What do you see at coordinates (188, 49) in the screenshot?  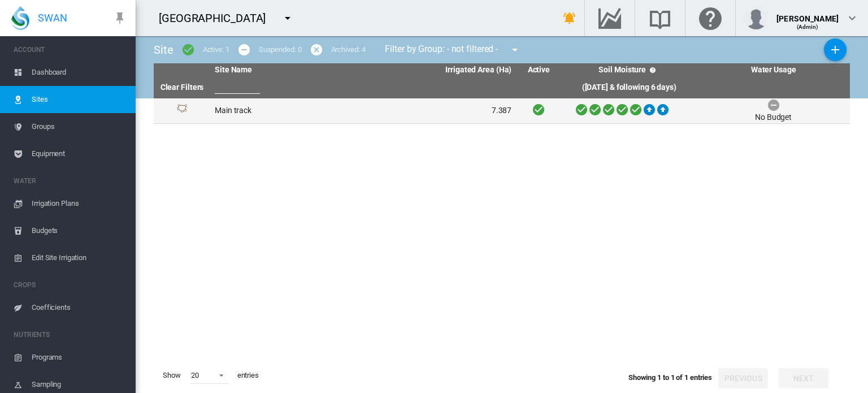 I see `md-icon: icon-checkbox-marked-circle` at bounding box center [188, 49].